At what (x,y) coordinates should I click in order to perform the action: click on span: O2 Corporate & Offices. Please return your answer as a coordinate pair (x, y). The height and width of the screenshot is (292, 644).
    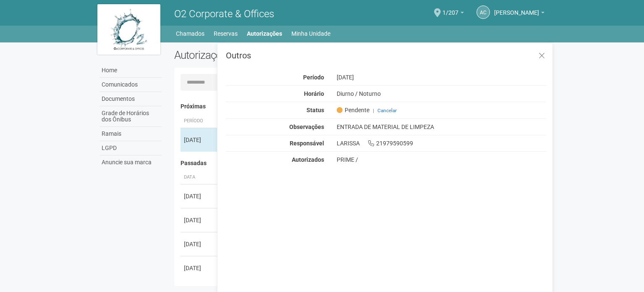
    Looking at the image, I should click on (224, 14).